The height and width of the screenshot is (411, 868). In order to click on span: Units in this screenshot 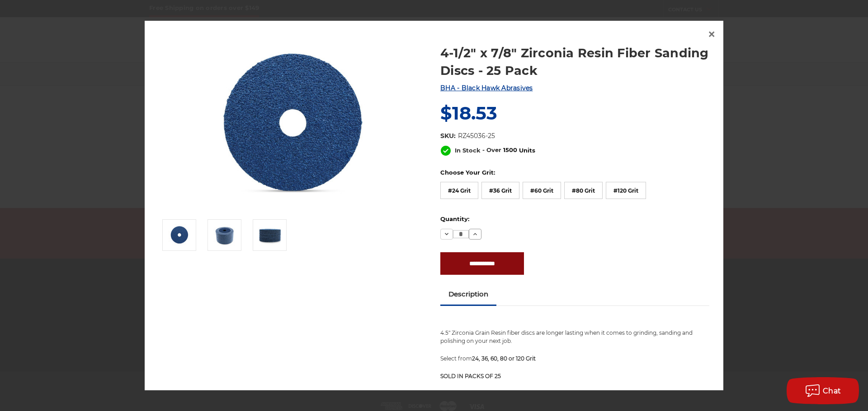, I will do `click(527, 150)`.